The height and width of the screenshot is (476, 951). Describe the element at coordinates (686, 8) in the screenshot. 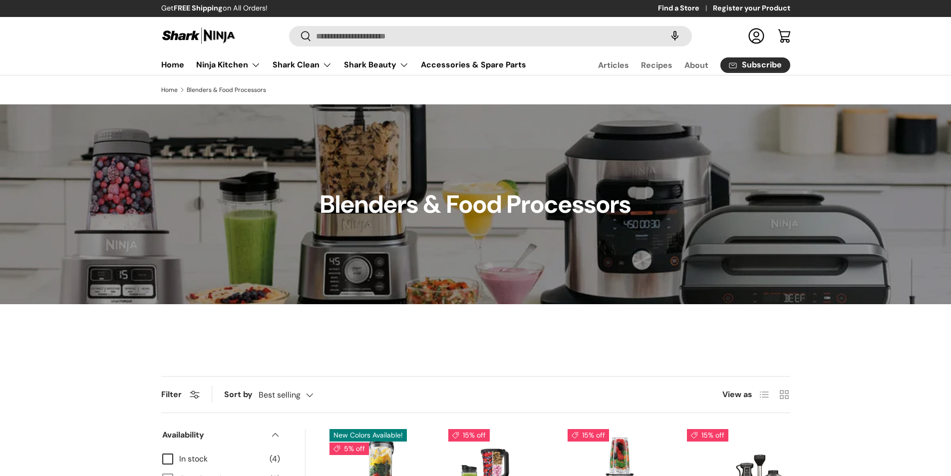

I see `a: Find a Store` at that location.